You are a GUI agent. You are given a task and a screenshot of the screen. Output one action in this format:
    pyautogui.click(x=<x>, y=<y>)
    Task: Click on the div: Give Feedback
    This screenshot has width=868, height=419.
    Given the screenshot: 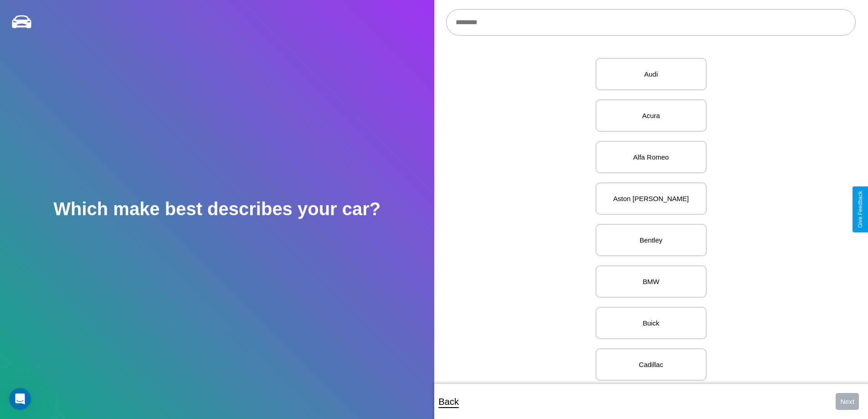 What is the action you would take?
    pyautogui.click(x=860, y=209)
    